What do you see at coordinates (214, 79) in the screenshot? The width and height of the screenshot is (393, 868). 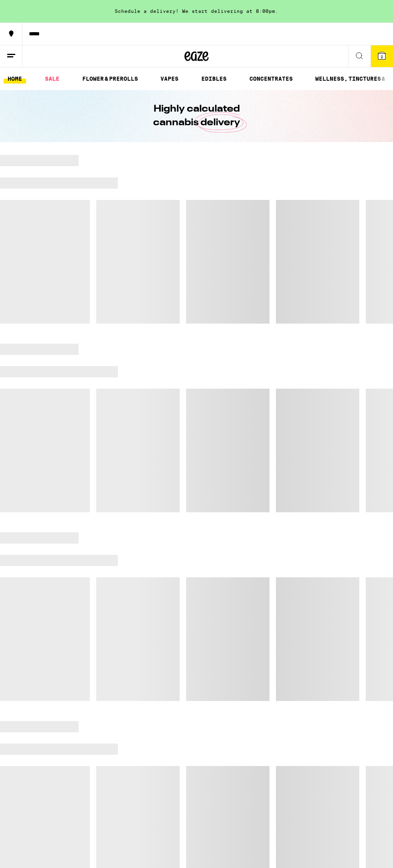 I see `a: EDIBLES` at bounding box center [214, 79].